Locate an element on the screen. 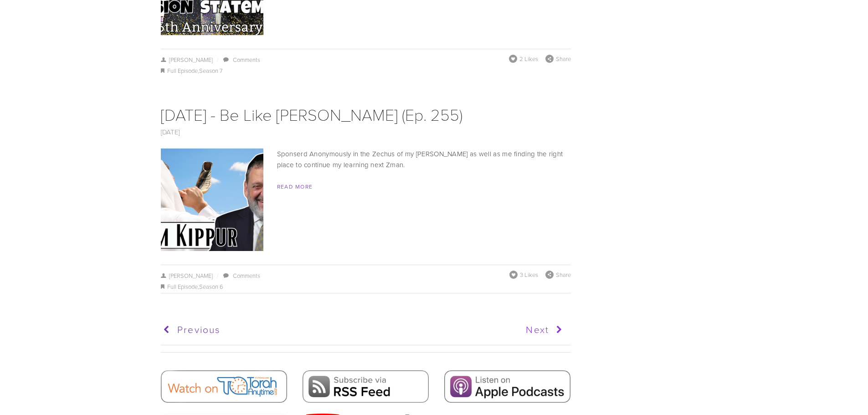 This screenshot has height=415, width=868. span: 2 Likes is located at coordinates (528, 59).